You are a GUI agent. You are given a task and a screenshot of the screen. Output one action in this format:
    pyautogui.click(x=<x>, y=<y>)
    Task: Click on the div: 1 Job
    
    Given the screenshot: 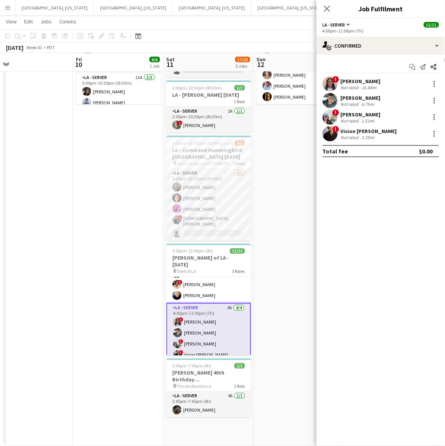 What is the action you would take?
    pyautogui.click(x=155, y=66)
    